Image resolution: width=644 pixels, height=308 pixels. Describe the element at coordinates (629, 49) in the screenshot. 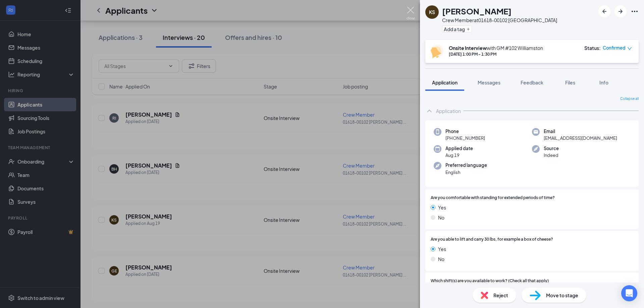

I see `span: down` at that location.